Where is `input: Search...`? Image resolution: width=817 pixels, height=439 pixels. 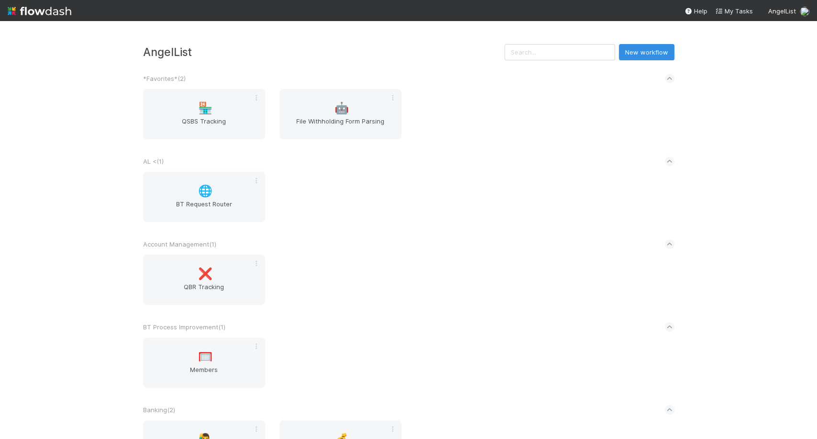
input: Search... is located at coordinates (559, 52).